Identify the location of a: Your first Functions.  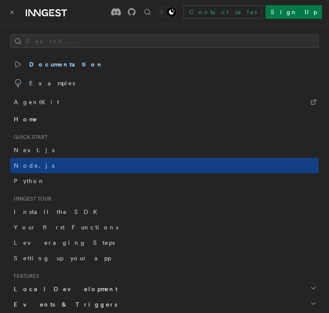
(164, 227).